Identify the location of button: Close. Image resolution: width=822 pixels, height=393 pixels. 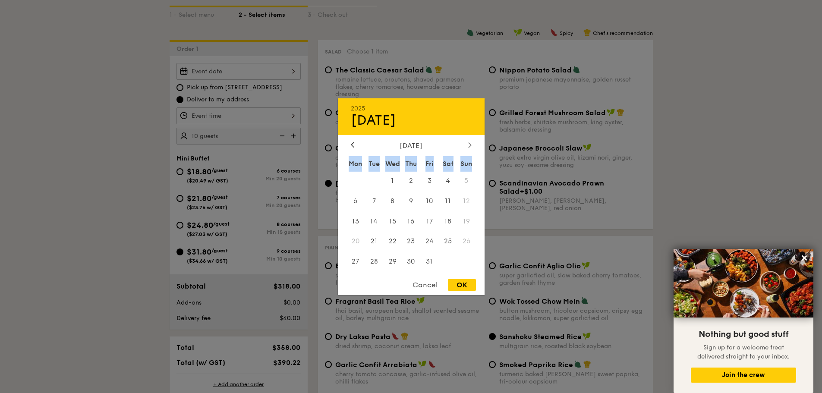
(804, 258).